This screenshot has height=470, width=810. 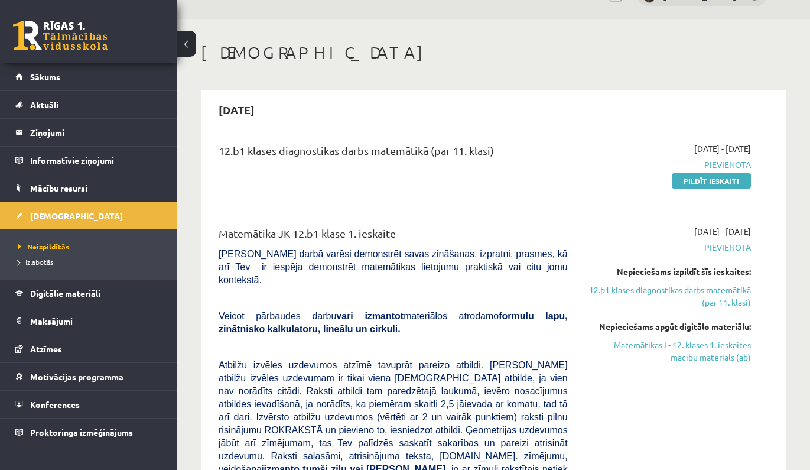 What do you see at coordinates (712, 181) in the screenshot?
I see `a: Pildīt ieskaiti` at bounding box center [712, 181].